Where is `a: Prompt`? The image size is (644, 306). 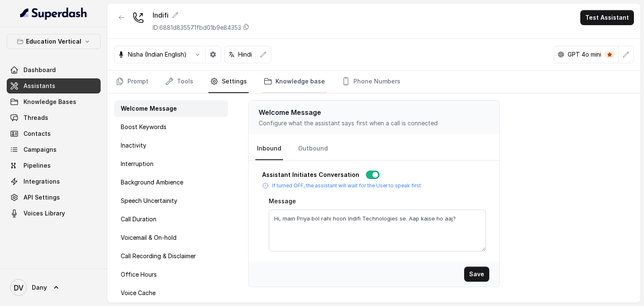 a: Prompt is located at coordinates (132, 82).